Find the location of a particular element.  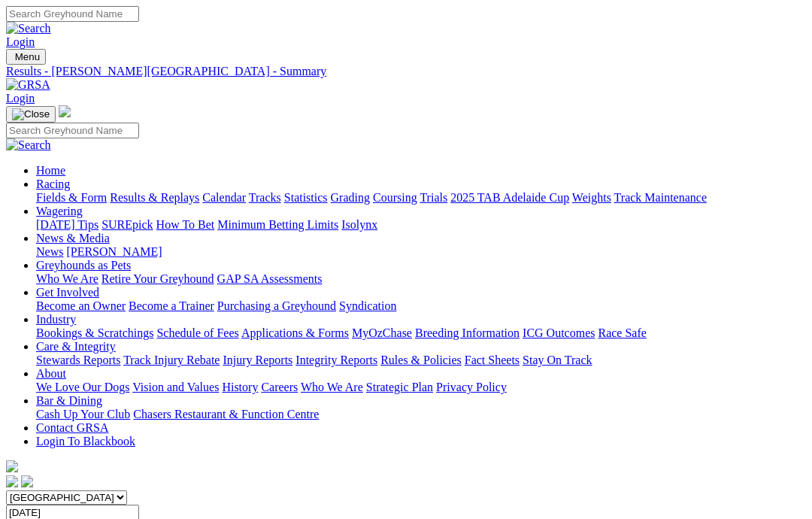

a: Coursing is located at coordinates (395, 197).